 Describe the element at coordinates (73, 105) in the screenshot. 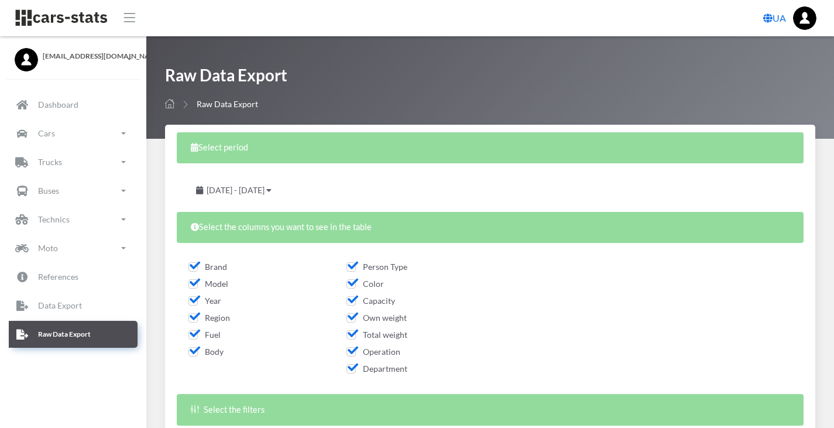

I see `a: Dashboard` at that location.